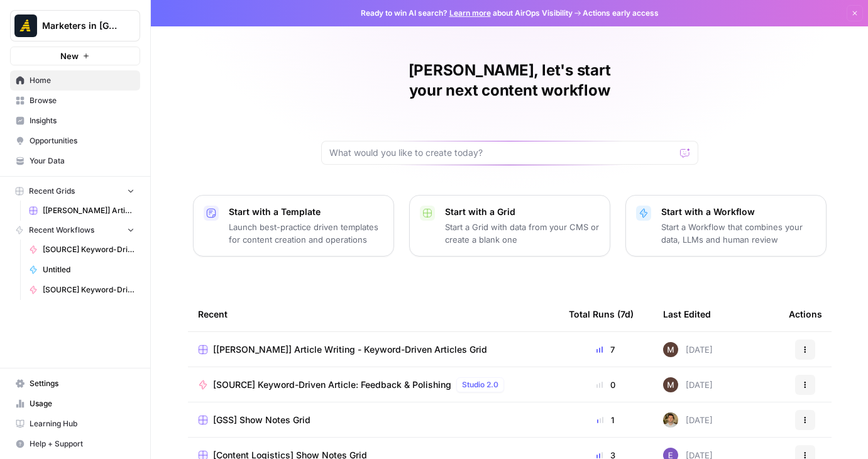 This screenshot has height=459, width=868. Describe the element at coordinates (606, 350) in the screenshot. I see `div: 7` at that location.